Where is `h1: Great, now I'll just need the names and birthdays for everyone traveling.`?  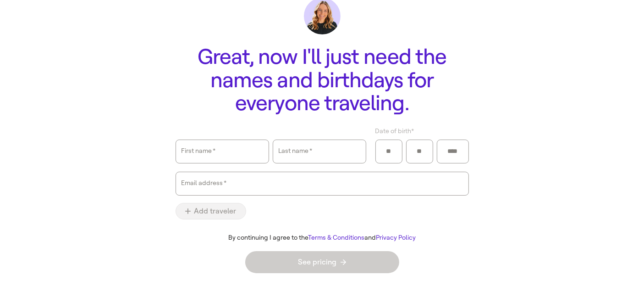 h1: Great, now I'll just need the names and birthdays for everyone traveling. is located at coordinates (323, 80).